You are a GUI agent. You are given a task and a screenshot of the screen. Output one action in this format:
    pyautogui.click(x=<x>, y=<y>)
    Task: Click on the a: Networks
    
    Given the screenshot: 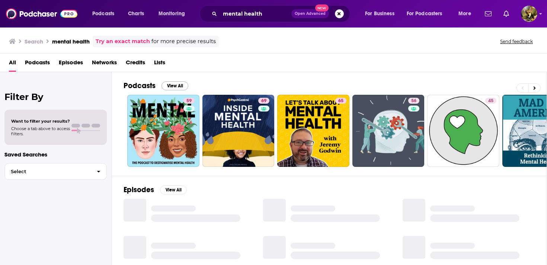 What is the action you would take?
    pyautogui.click(x=104, y=64)
    